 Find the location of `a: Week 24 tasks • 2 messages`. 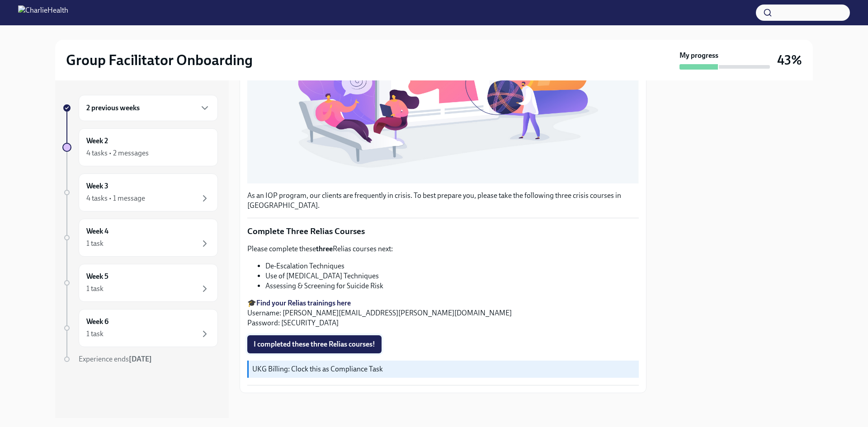

a: Week 24 tasks • 2 messages is located at coordinates (140, 147).